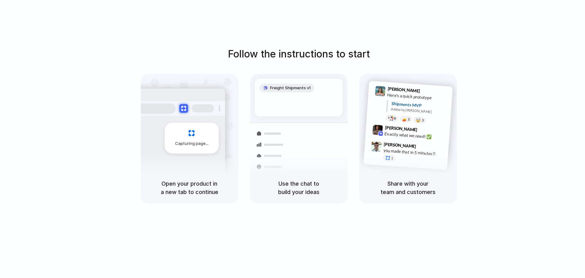 The width and height of the screenshot is (585, 278). What do you see at coordinates (408, 188) in the screenshot?
I see `h5: Share with your team and customers` at bounding box center [408, 188].